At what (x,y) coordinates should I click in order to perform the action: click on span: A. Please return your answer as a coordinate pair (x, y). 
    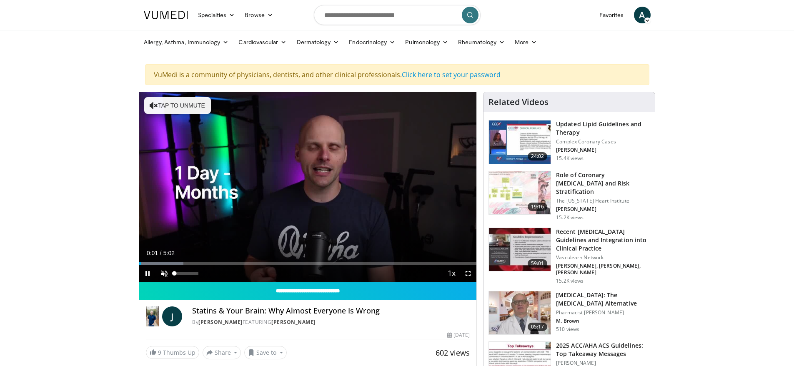
    Looking at the image, I should click on (643, 15).